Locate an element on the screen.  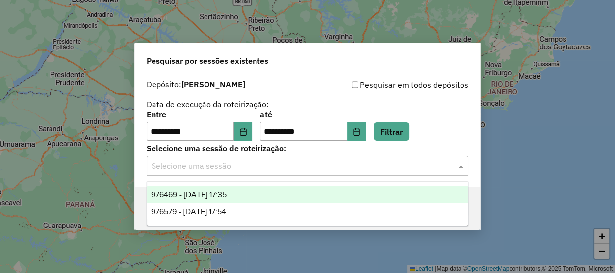
div: Pesquisar em todos depósitos is located at coordinates (388, 85).